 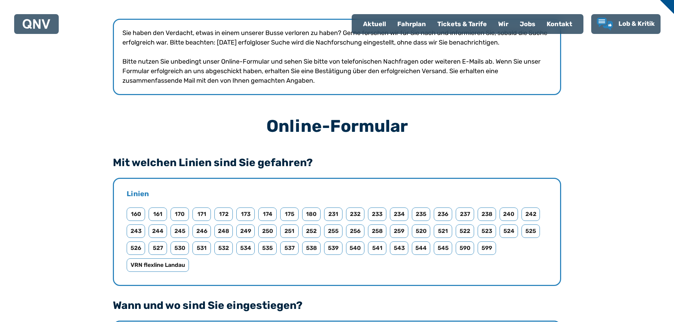 What do you see at coordinates (374, 24) in the screenshot?
I see `a: Aktuell` at bounding box center [374, 24].